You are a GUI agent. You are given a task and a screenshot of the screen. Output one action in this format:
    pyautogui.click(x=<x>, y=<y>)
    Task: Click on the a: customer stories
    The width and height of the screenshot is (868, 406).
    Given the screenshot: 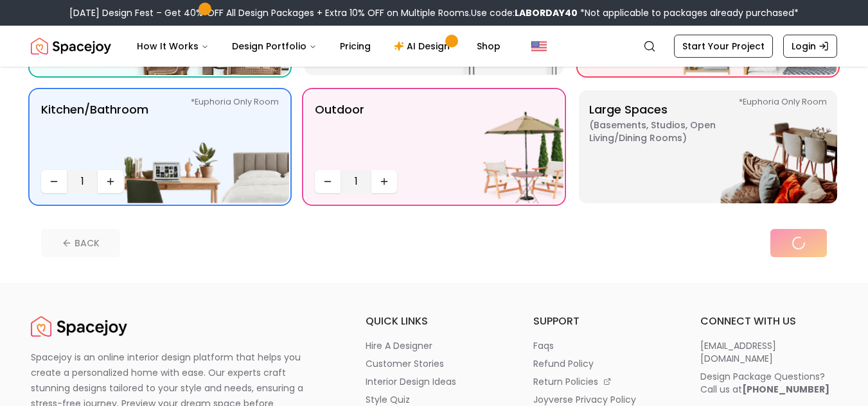 What is the action you would take?
    pyautogui.click(x=434, y=364)
    